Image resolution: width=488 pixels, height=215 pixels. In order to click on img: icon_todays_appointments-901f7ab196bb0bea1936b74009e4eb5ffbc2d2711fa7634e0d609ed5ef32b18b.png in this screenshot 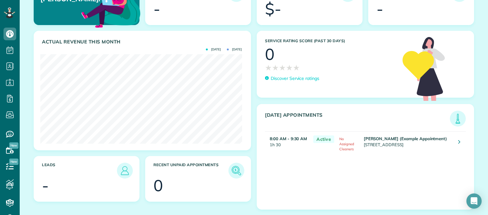, I will do `click(457, 119)`.